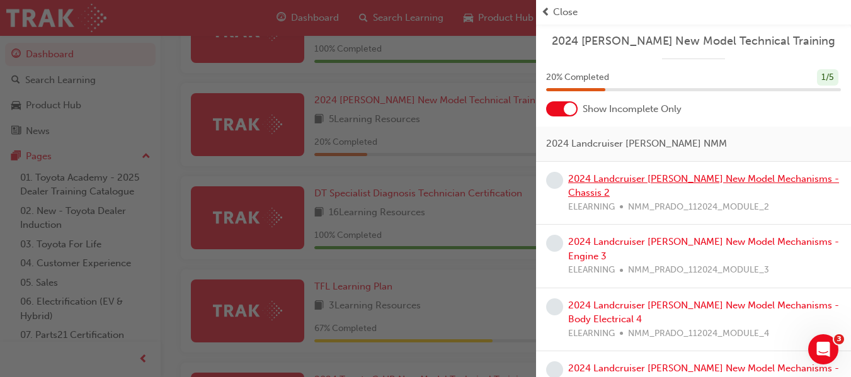 This screenshot has height=377, width=851. I want to click on button: prev-iconClose, so click(694, 12).